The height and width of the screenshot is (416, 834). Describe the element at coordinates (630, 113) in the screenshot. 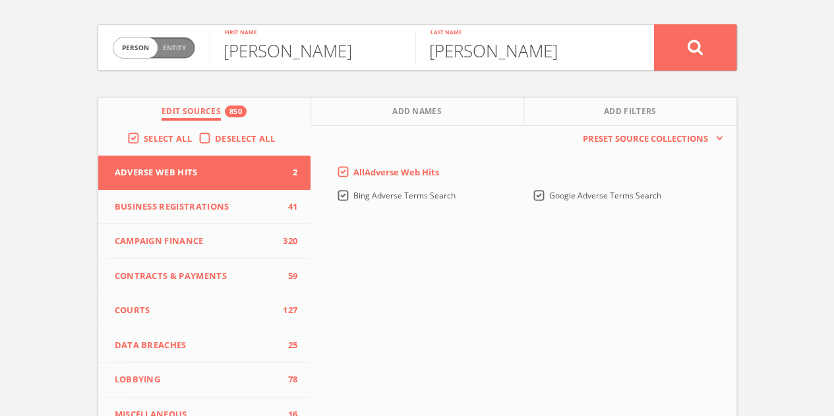

I see `span: Add Filters` at that location.